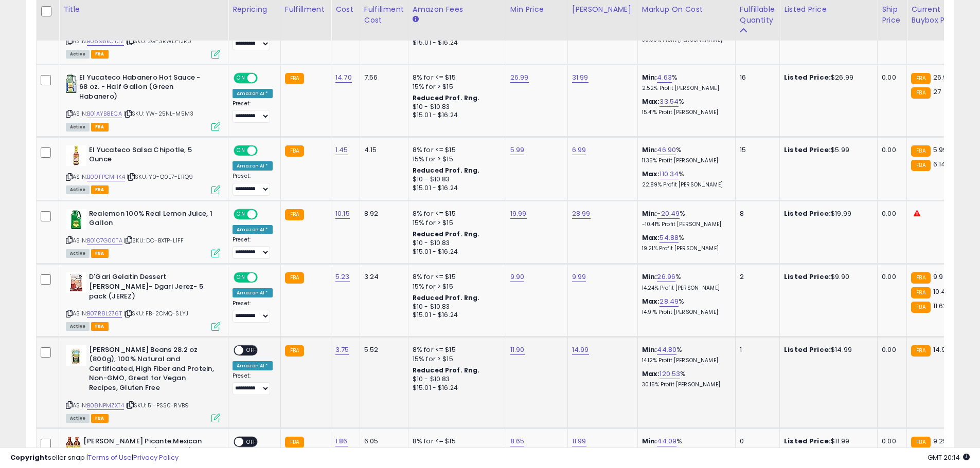 The width and height of the screenshot is (980, 468). Describe the element at coordinates (941, 349) in the screenshot. I see `span: 14.99` at that location.